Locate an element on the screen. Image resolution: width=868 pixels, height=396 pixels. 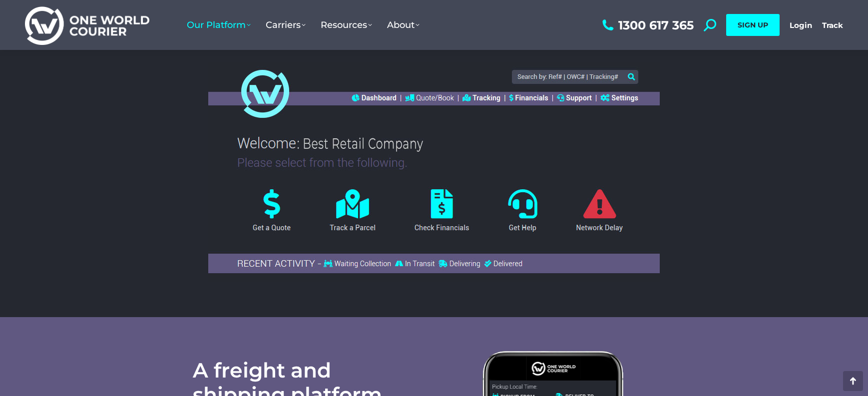
span: About is located at coordinates (403, 25).